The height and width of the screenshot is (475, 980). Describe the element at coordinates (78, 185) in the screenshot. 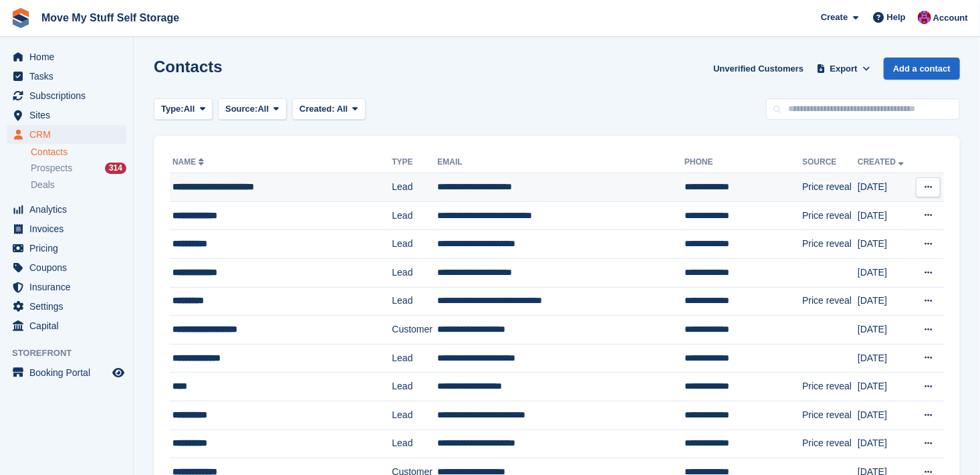

I see `a: Deals` at that location.